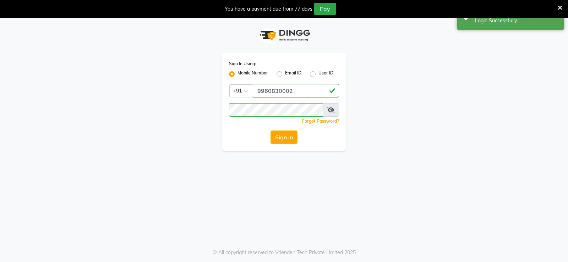  Describe the element at coordinates (293, 74) in the screenshot. I see `label: Email ID` at that location.